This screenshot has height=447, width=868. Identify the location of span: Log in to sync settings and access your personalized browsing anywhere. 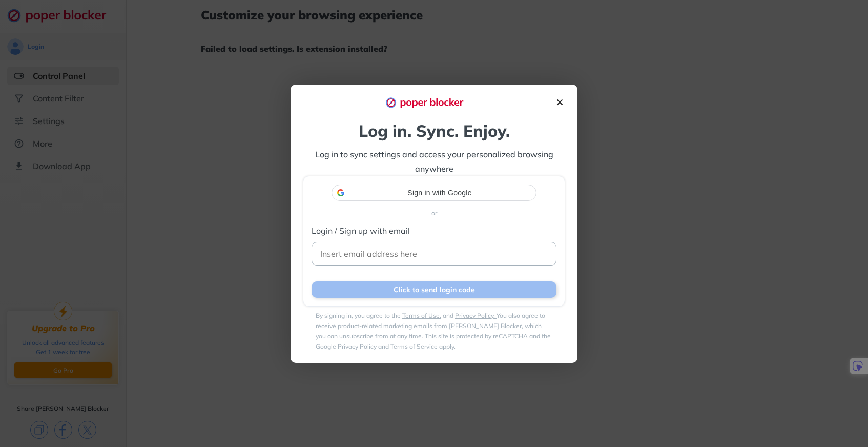
(434, 161).